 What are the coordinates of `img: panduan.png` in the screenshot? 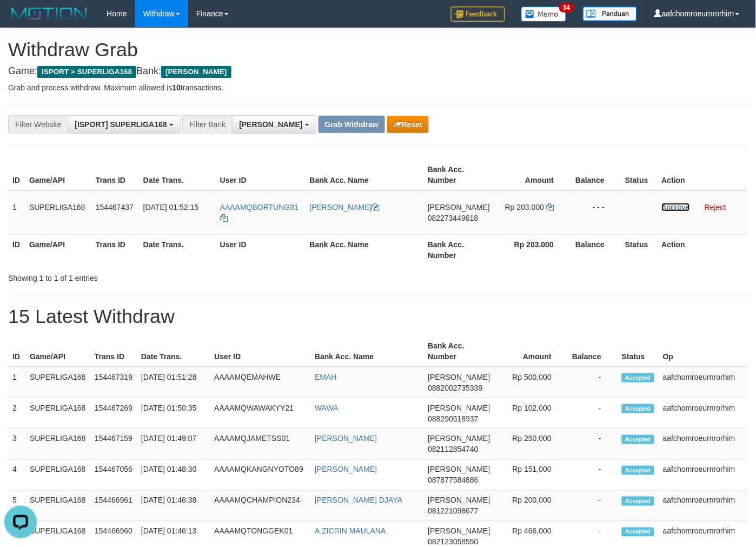 It's located at (611, 14).